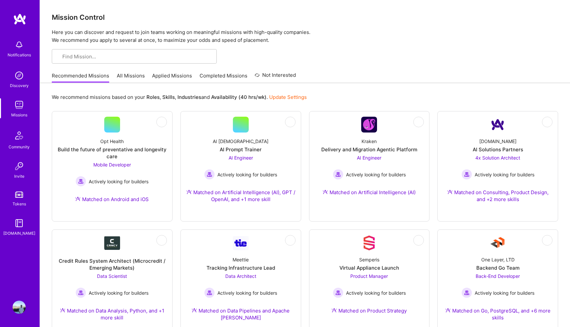 The image size is (570, 327). What do you see at coordinates (497, 196) in the screenshot?
I see `div: Matched on Consulting, Product Design, and +2 more skills` at bounding box center [497, 196].